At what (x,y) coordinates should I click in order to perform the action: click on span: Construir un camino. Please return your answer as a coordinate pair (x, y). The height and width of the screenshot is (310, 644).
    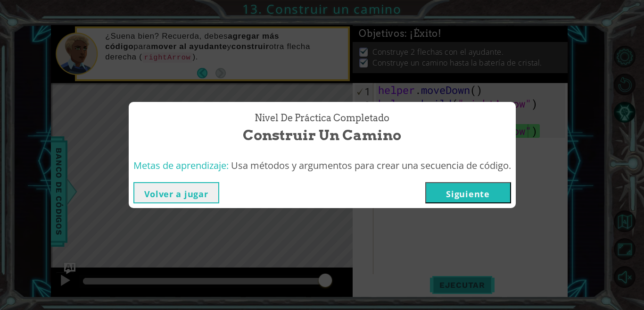
    Looking at the image, I should click on (322, 135).